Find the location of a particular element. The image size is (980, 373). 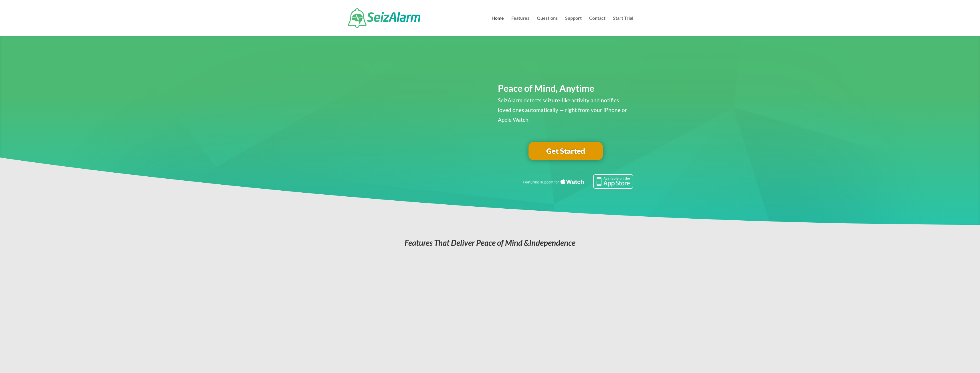

img: Seizure detection available in the Apple App Store. is located at coordinates (577, 182).